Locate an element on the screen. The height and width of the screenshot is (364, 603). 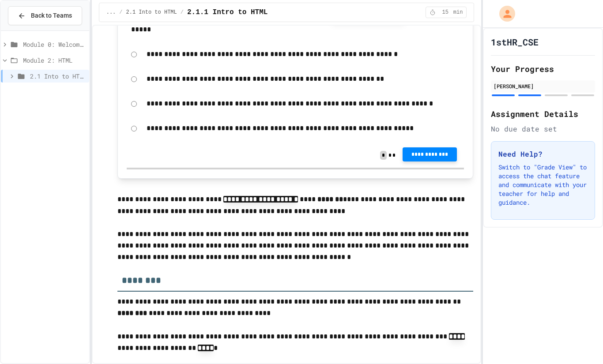
span: 2.1.1 Intro to HTML is located at coordinates (227, 12).